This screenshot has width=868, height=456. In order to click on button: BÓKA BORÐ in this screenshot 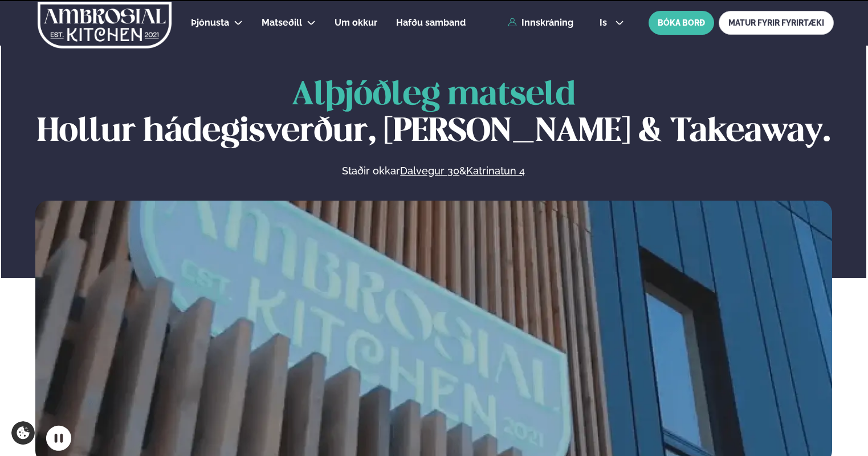, I will do `click(681, 23)`.